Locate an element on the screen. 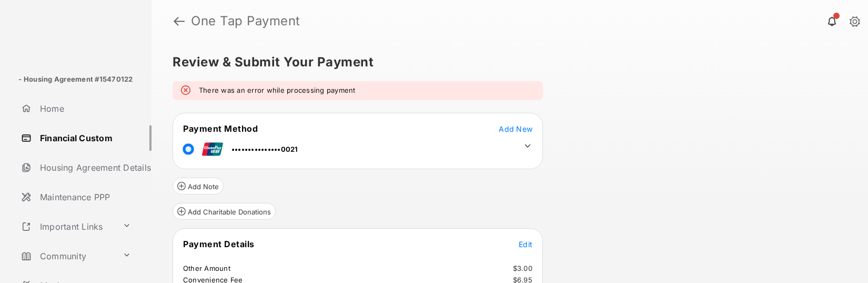 The height and width of the screenshot is (283, 868). a: Financial Custom is located at coordinates (84, 138).